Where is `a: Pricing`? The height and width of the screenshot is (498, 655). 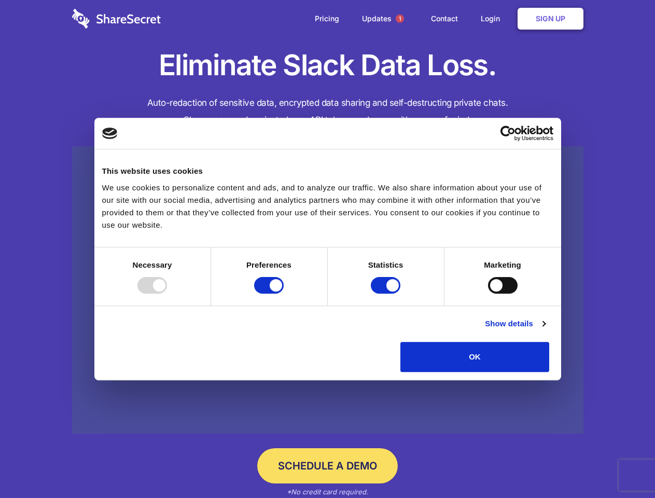 a: Pricing is located at coordinates (327, 19).